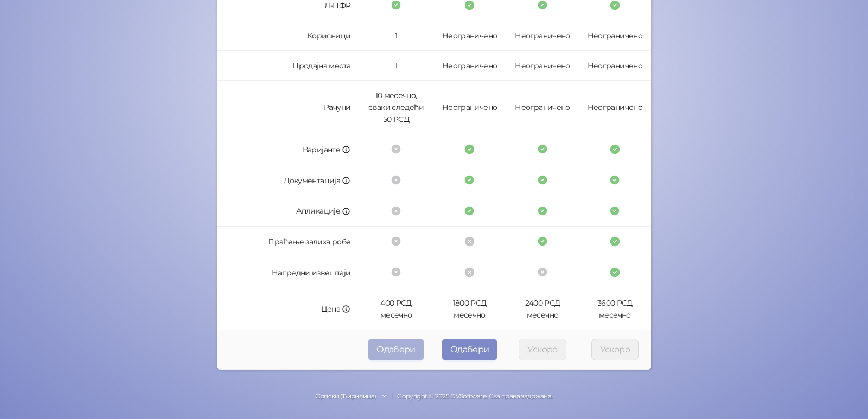 Image resolution: width=868 pixels, height=419 pixels. Describe the element at coordinates (288, 107) in the screenshot. I see `td: Рачуни` at that location.